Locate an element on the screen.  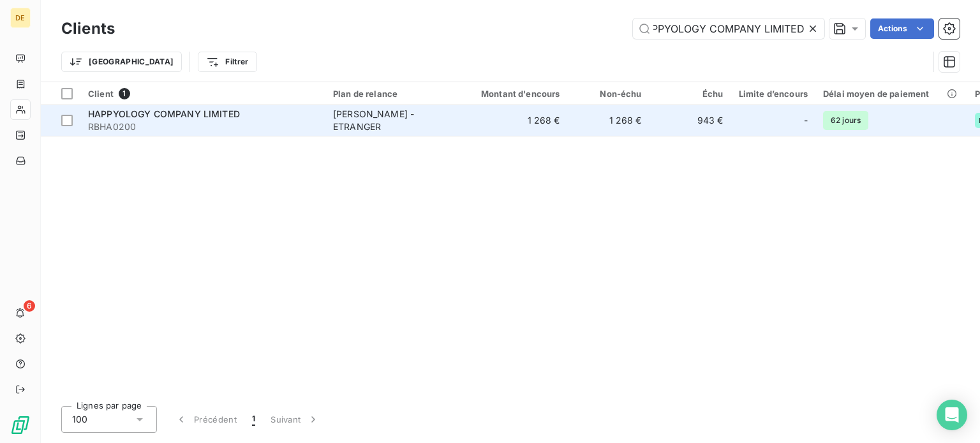
input: Rechercher is located at coordinates (729, 29).